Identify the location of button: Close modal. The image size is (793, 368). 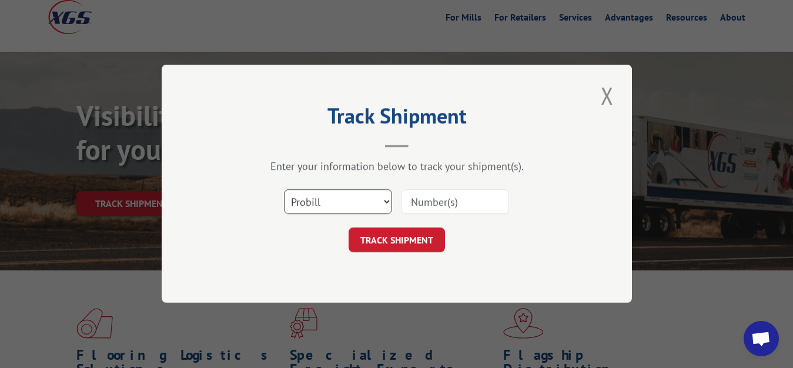
(607, 95).